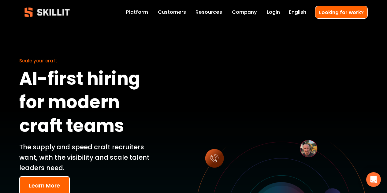 This screenshot has width=387, height=193. What do you see at coordinates (341, 12) in the screenshot?
I see `a: Looking for work?` at bounding box center [341, 12].